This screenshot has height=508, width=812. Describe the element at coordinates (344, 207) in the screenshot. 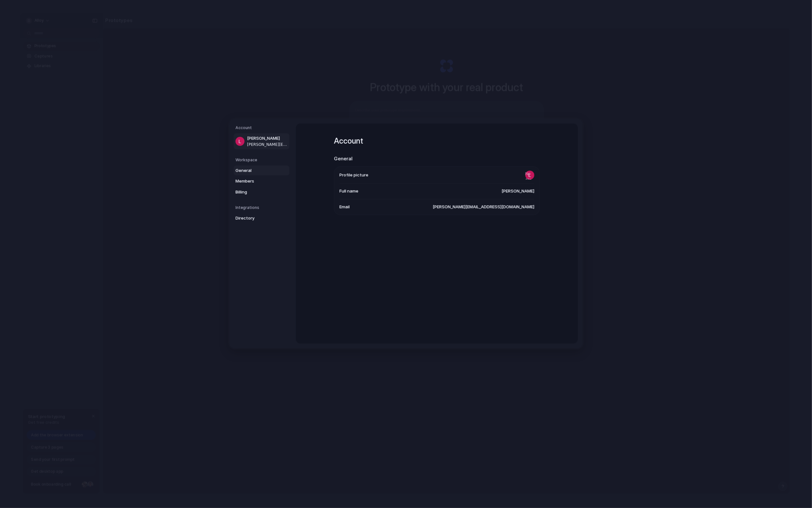

I see `span: Email` at that location.